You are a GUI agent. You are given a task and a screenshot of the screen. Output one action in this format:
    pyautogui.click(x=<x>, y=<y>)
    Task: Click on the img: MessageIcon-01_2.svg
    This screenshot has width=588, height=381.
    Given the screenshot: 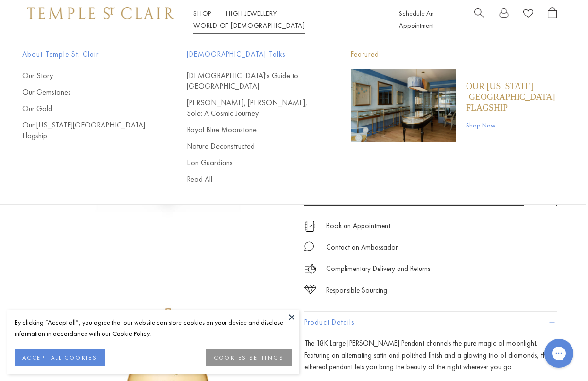 What is the action you would take?
    pyautogui.click(x=309, y=247)
    